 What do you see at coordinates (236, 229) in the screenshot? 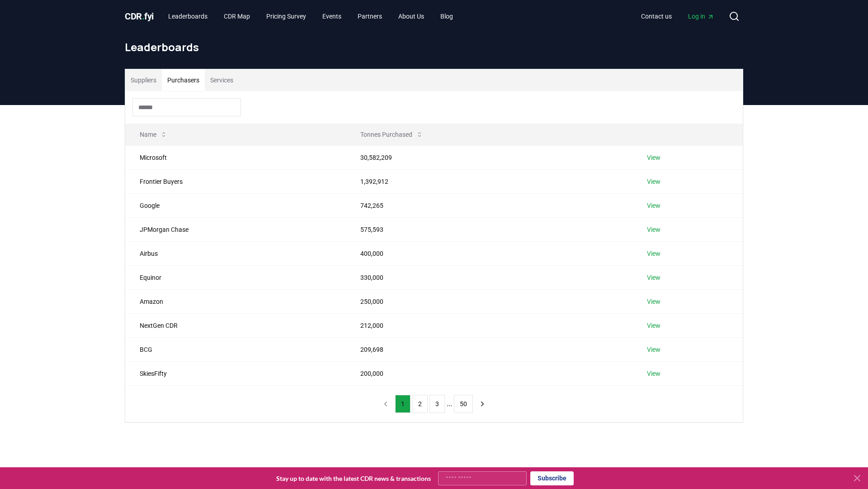
I see `td: JPMorgan Chase` at bounding box center [236, 229].